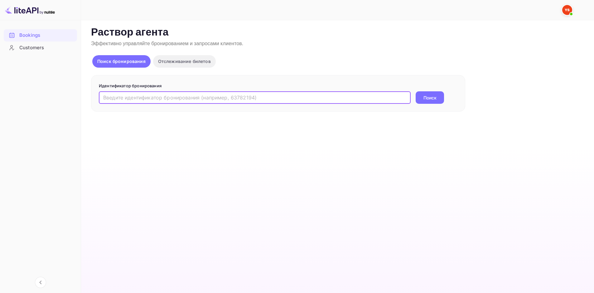 Image resolution: width=594 pixels, height=293 pixels. Describe the element at coordinates (121, 61) in the screenshot. I see `ya-tr-span: Поиск бронирования` at that location.